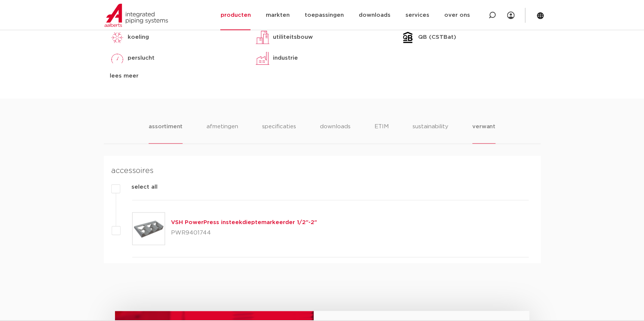  Describe the element at coordinates (285, 58) in the screenshot. I see `p: industrie` at that location.